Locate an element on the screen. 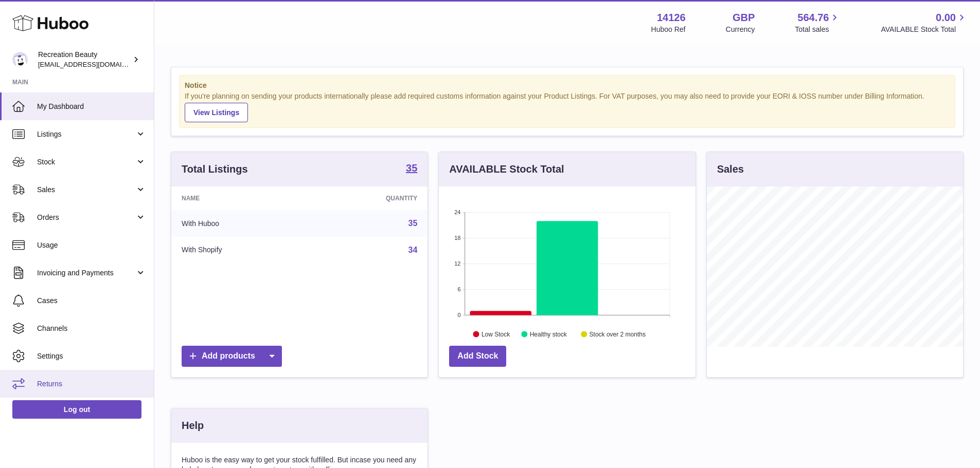 The image size is (980, 468). text: 0 is located at coordinates (459, 315).